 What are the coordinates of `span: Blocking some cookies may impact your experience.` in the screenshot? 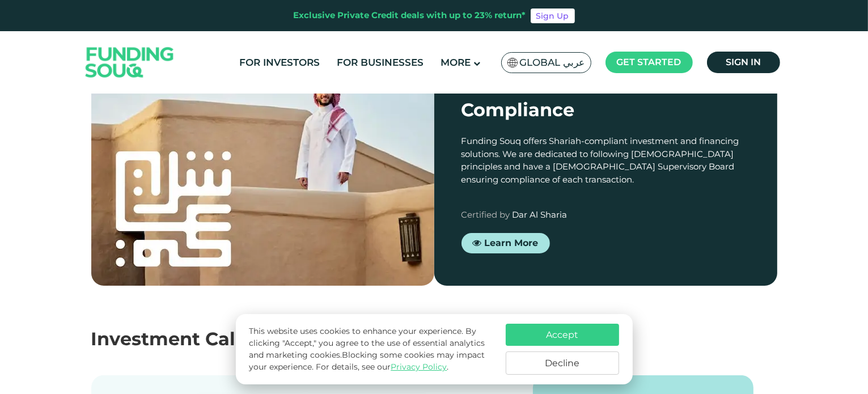 It's located at (367, 361).